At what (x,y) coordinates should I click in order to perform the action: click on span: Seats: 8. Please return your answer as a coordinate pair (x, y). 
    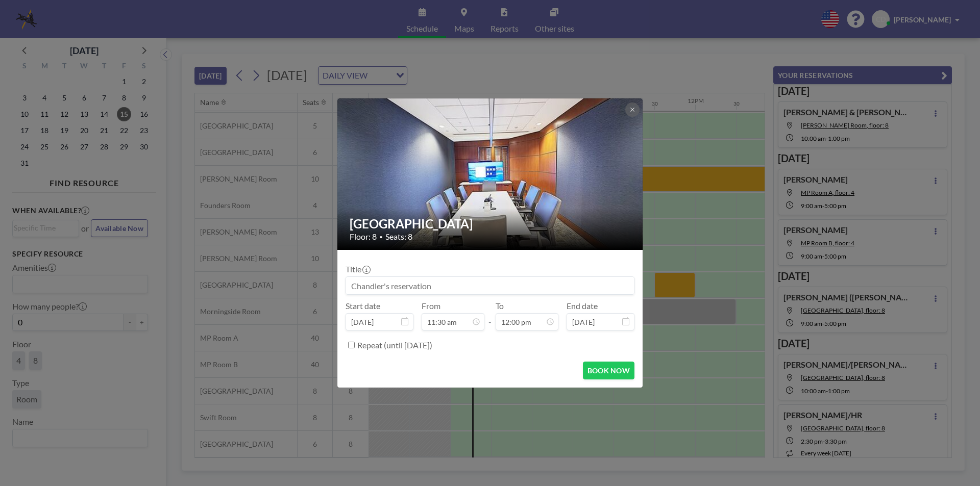
    Looking at the image, I should click on (399, 237).